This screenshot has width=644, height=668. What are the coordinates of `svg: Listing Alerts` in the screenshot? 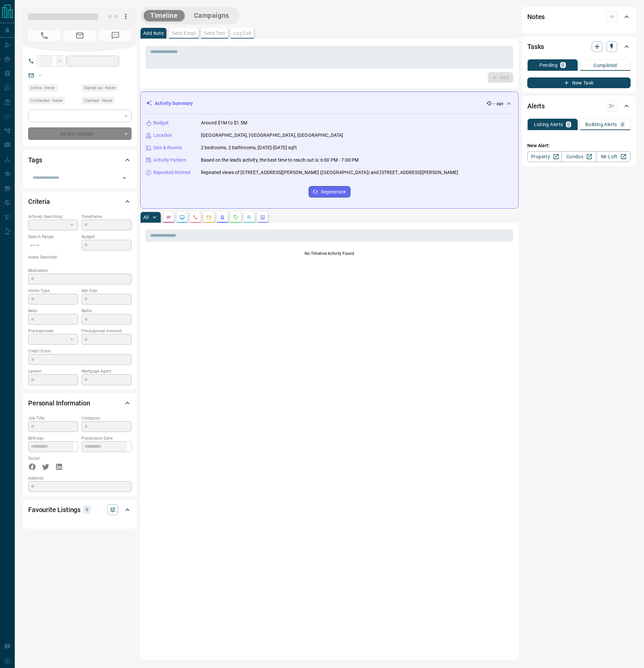 It's located at (223, 218).